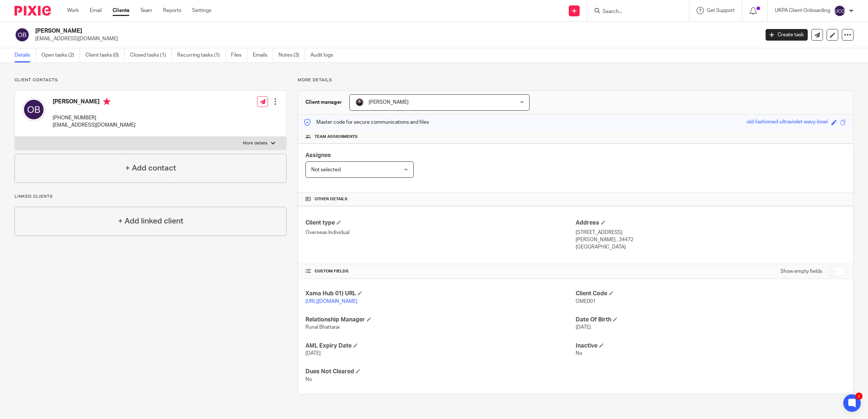  I want to click on p: Client contacts, so click(151, 80).